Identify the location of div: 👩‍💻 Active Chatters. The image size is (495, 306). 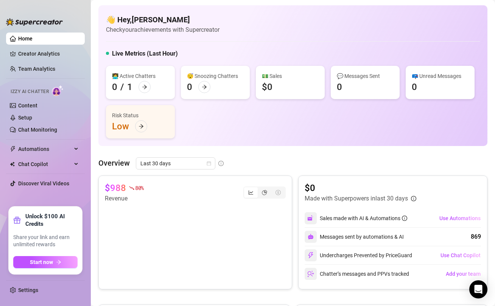
(140, 76).